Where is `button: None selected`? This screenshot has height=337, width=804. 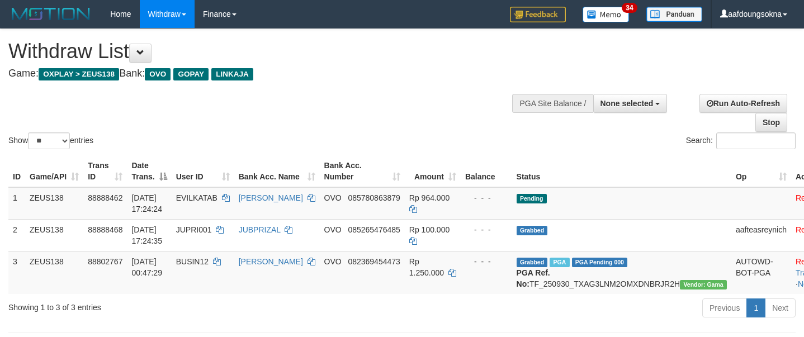
button: None selected is located at coordinates (630, 103).